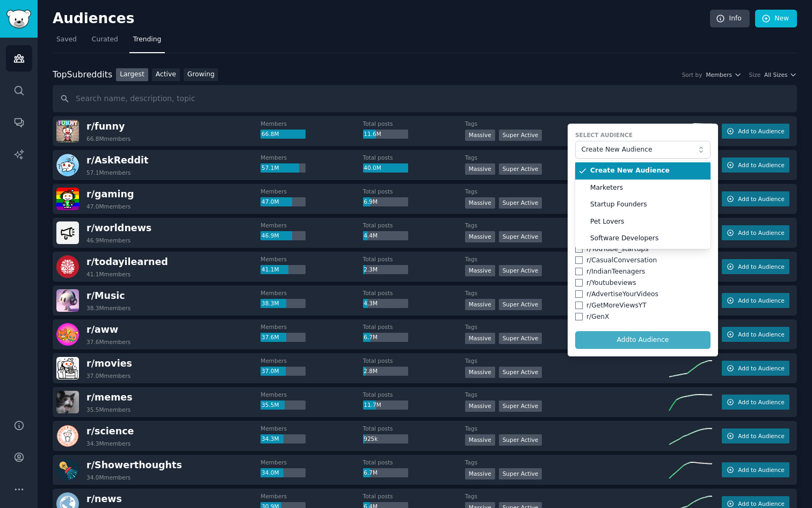 The height and width of the screenshot is (508, 812). What do you see at coordinates (68, 301) in the screenshot?
I see `img: Music` at bounding box center [68, 301].